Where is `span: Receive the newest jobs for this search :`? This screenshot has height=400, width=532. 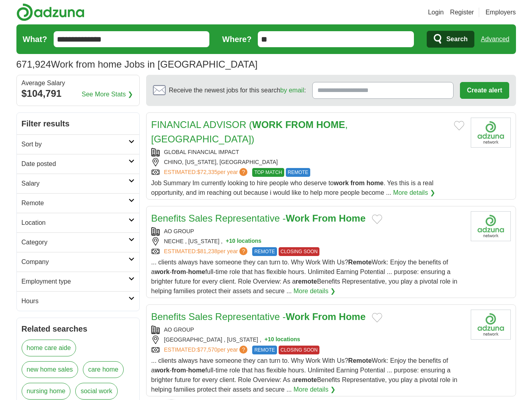
span: Receive the newest jobs for this search : is located at coordinates (237, 91).